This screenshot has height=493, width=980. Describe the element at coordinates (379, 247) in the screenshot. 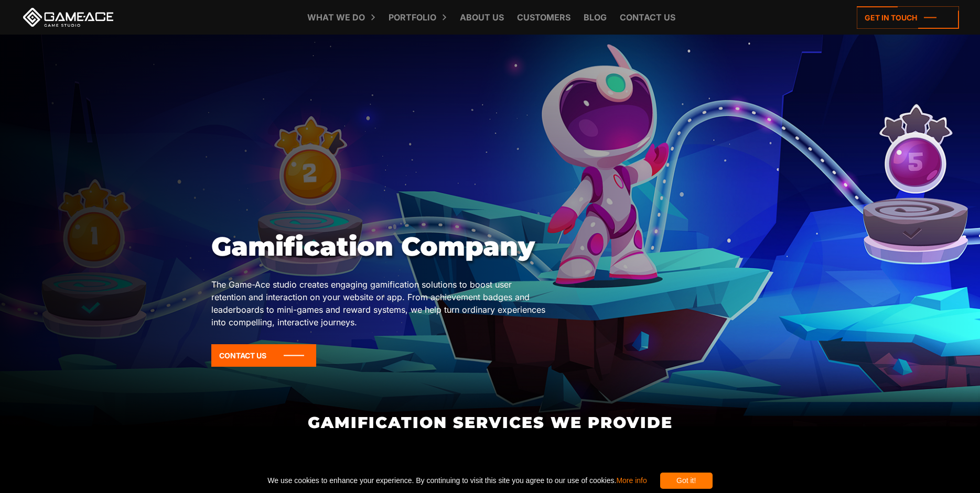

I see `h1: Gamification Company` at that location.